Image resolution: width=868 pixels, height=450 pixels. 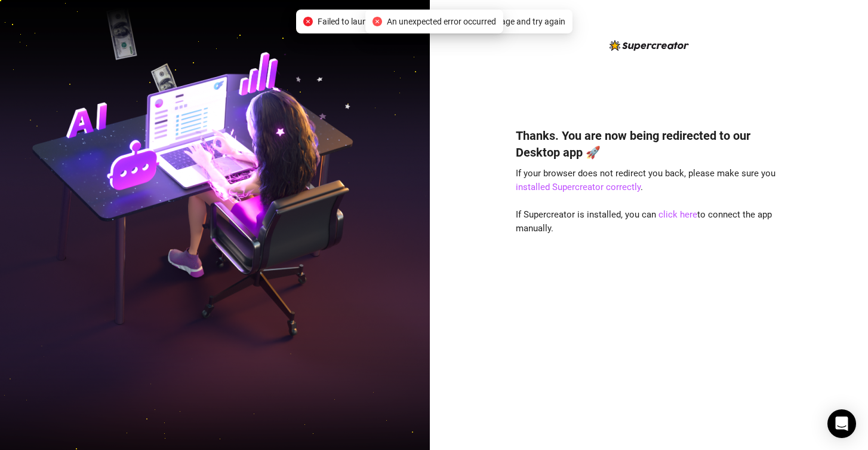 What do you see at coordinates (649, 46) in the screenshot?
I see `img: logo-BBDzfeDw.svg` at bounding box center [649, 46].